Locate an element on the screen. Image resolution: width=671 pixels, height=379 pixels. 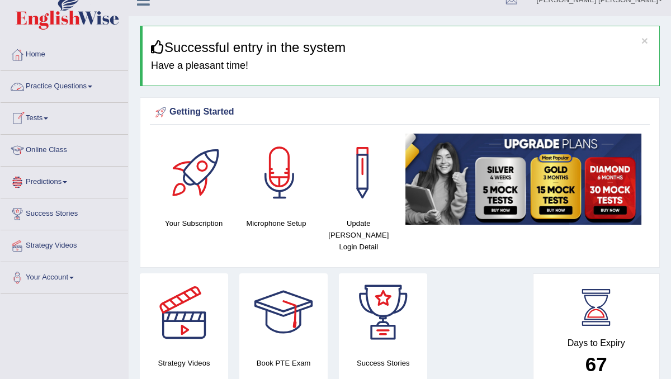
h4: Success Stories is located at coordinates (383, 363).